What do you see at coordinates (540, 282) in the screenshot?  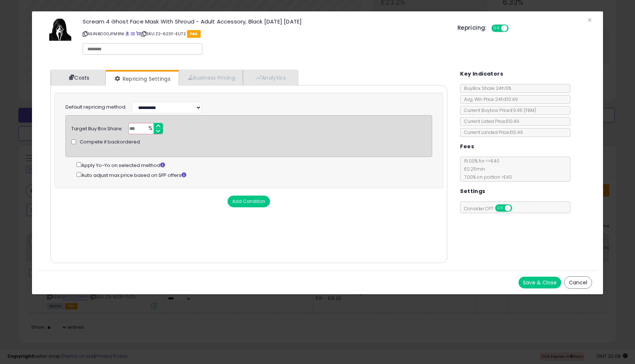 I see `button: Save & Close` at bounding box center [540, 282].